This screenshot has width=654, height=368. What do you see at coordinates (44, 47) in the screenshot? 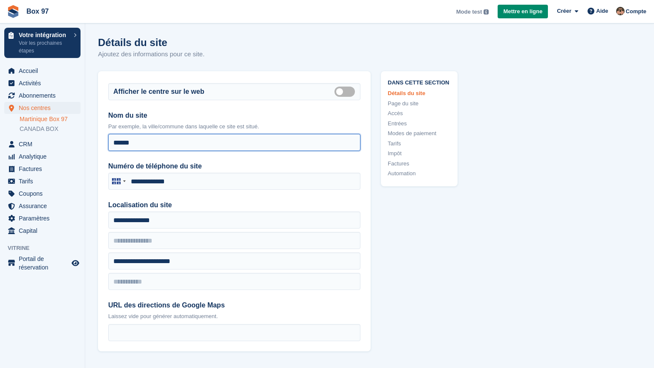
I see `p: Voir les prochaines étapes` at bounding box center [44, 47].